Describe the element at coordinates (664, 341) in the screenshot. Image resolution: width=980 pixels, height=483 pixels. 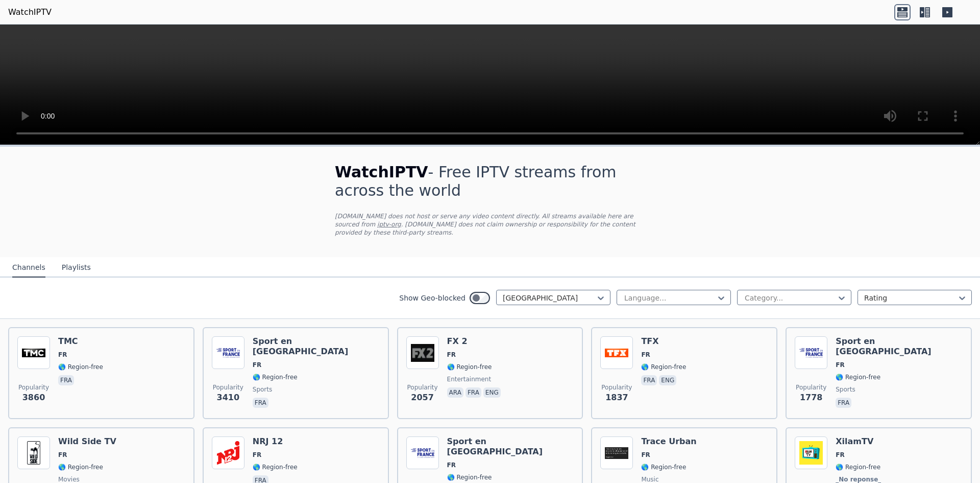
I see `h6: TFX` at that location.